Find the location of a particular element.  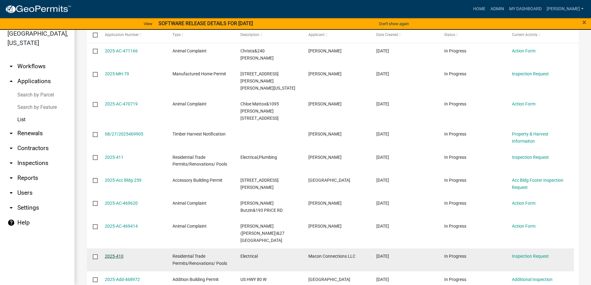

span: US HWY 80 W is located at coordinates (253, 280).